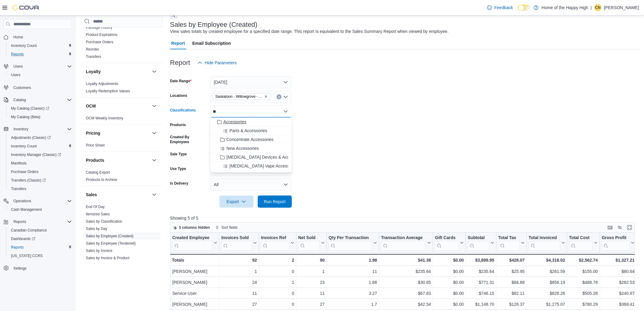 The image size is (644, 311). I want to click on div: $41.38, so click(406, 260).